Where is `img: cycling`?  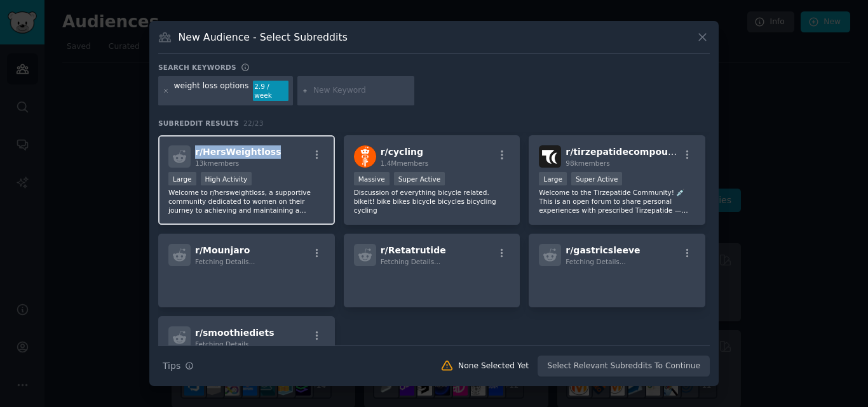 img: cycling is located at coordinates (365, 156).